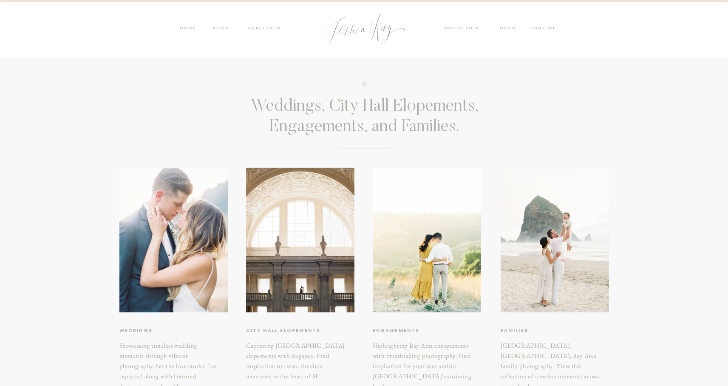  I want to click on nav: investment, so click(466, 29).